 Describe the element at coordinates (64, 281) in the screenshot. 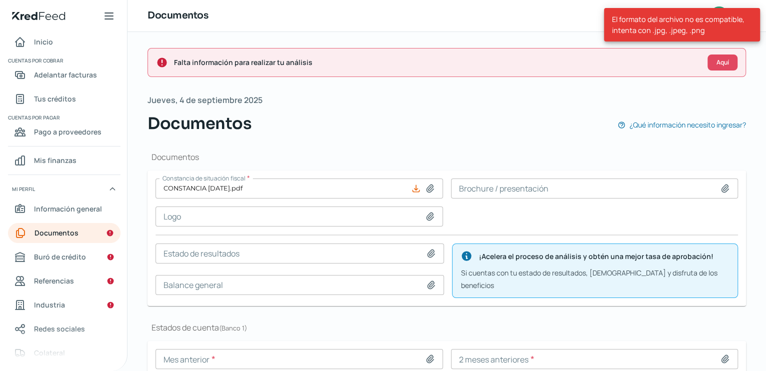

I see `a: Referencias` at that location.